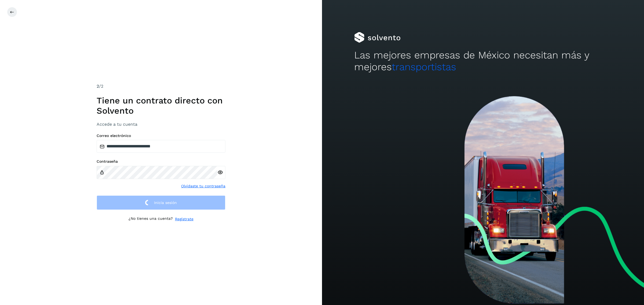 The height and width of the screenshot is (305, 644). I want to click on a: Regístrate, so click(184, 219).